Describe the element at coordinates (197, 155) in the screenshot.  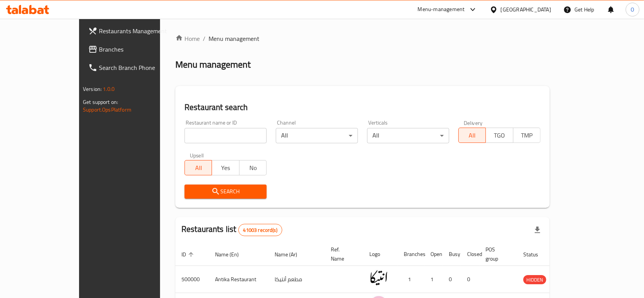
I see `label: Upsell` at that location.